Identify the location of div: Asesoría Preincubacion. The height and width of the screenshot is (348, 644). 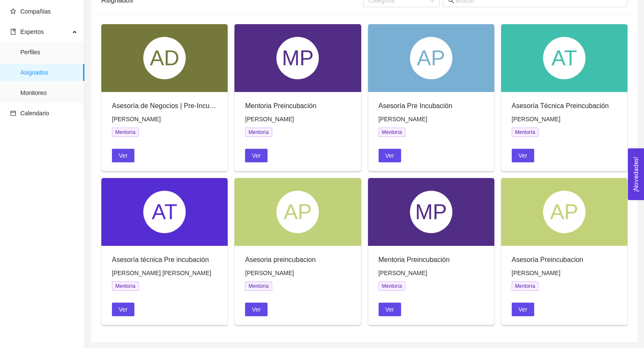
(564, 259).